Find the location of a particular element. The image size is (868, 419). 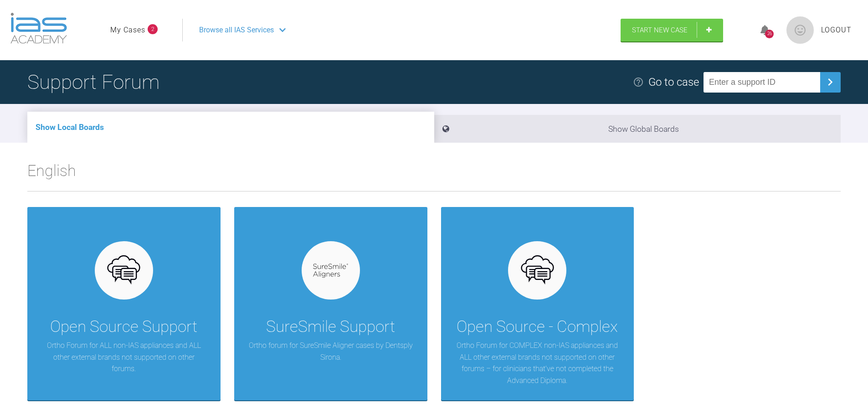

img: help.e70b9f3d.svg is located at coordinates (639, 82).